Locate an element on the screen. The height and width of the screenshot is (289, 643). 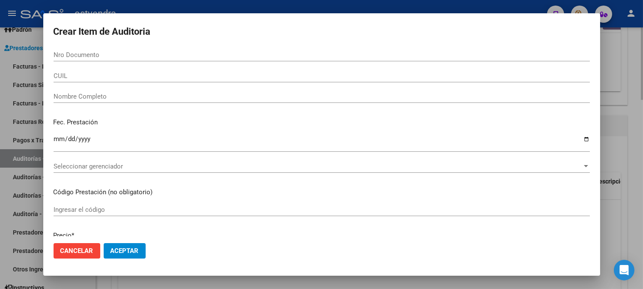
span: Aceptar is located at coordinates (125, 251).